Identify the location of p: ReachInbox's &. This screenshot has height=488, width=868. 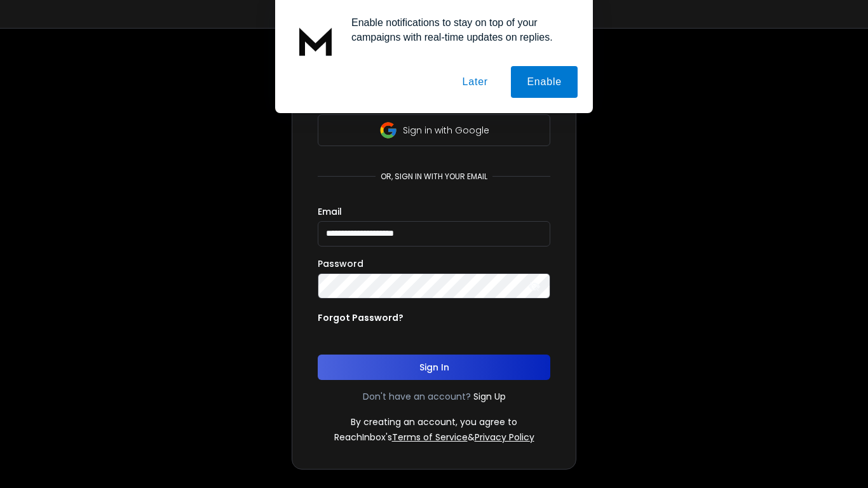
(434, 437).